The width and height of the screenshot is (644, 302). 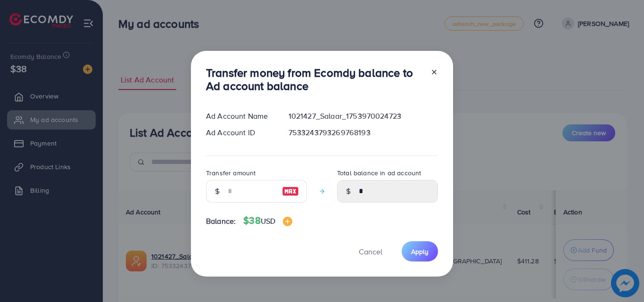 What do you see at coordinates (221, 221) in the screenshot?
I see `span: Balance:` at bounding box center [221, 221].